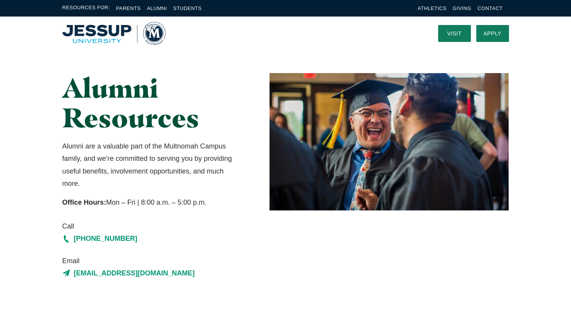 The image size is (571, 322). What do you see at coordinates (187, 8) in the screenshot?
I see `a: Students` at bounding box center [187, 8].